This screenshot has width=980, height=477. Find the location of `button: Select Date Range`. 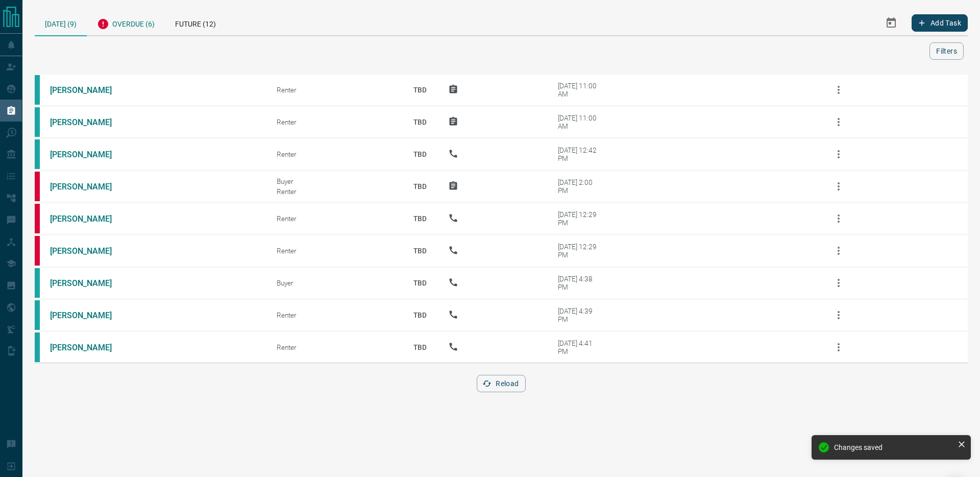

button: Select Date Range is located at coordinates (891, 23).